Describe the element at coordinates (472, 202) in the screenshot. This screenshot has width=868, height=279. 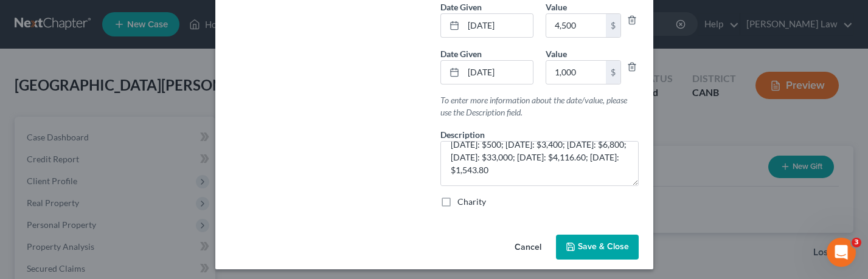
I see `label: Charity` at that location.